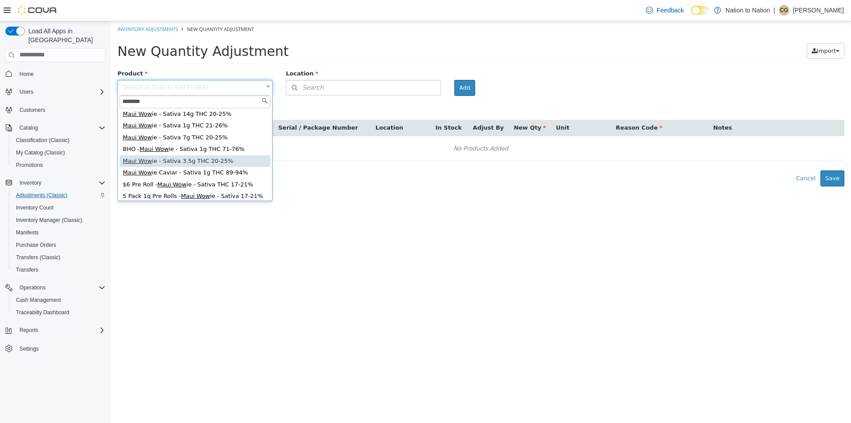 The height and width of the screenshot is (423, 851). I want to click on div: ie - Sativa 7g THC 20-25%, so click(84, 116).